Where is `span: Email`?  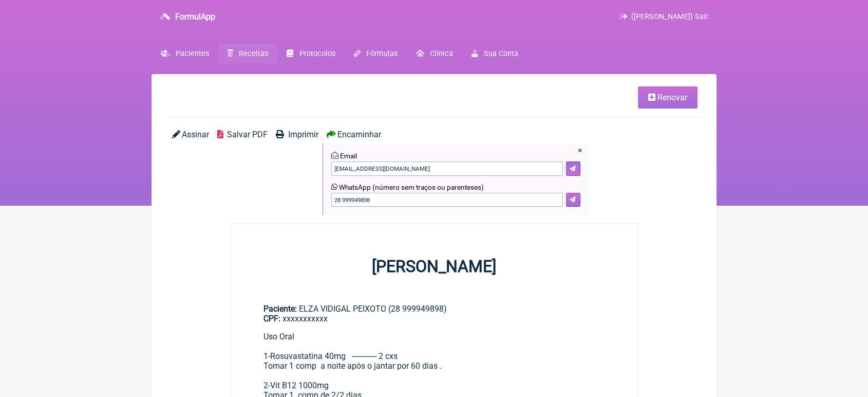 span: Email is located at coordinates (348, 156).